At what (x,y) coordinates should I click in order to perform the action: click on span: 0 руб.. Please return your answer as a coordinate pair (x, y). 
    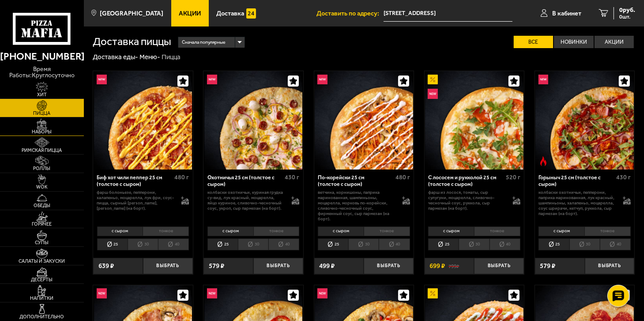
    Looking at the image, I should click on (627, 10).